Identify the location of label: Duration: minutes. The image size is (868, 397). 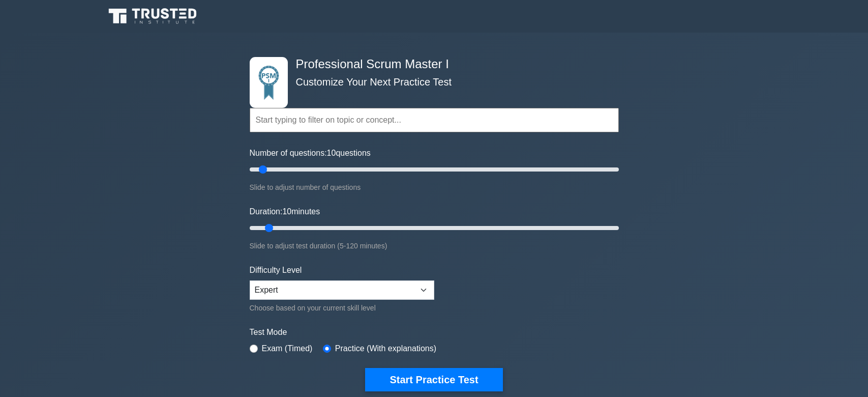
(284, 211).